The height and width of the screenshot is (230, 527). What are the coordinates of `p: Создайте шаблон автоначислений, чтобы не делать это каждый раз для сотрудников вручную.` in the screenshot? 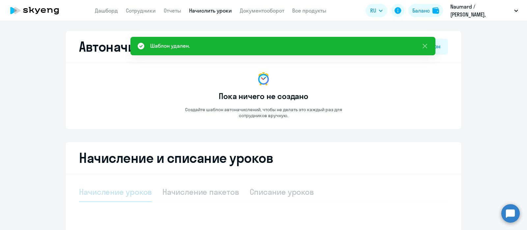 It's located at (264, 113).